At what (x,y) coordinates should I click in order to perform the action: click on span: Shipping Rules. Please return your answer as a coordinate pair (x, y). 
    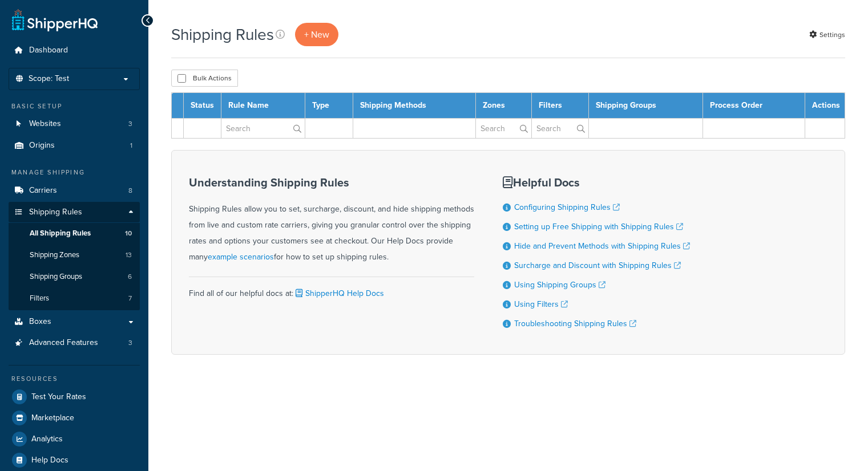
    Looking at the image, I should click on (55, 212).